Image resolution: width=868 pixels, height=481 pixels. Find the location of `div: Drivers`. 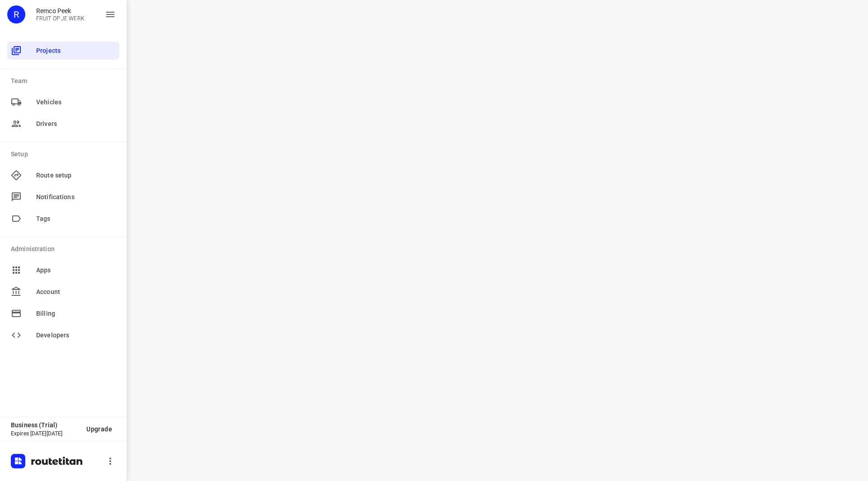

div: Drivers is located at coordinates (63, 124).